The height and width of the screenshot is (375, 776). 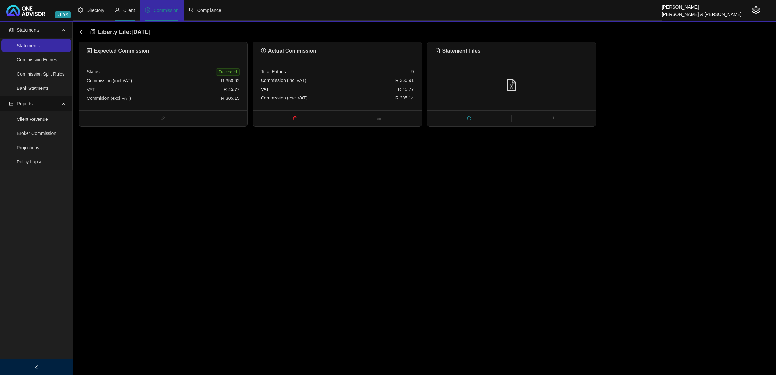 What do you see at coordinates (273, 72) in the screenshot?
I see `div: Total Entries` at bounding box center [273, 72].